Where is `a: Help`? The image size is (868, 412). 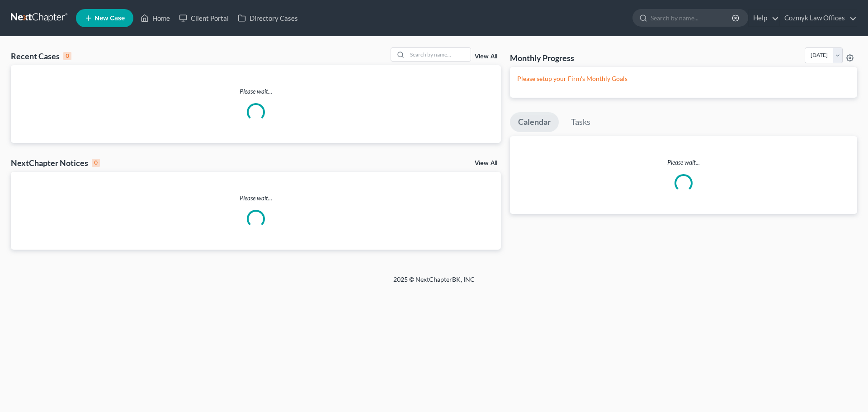
a: Help is located at coordinates (764, 18).